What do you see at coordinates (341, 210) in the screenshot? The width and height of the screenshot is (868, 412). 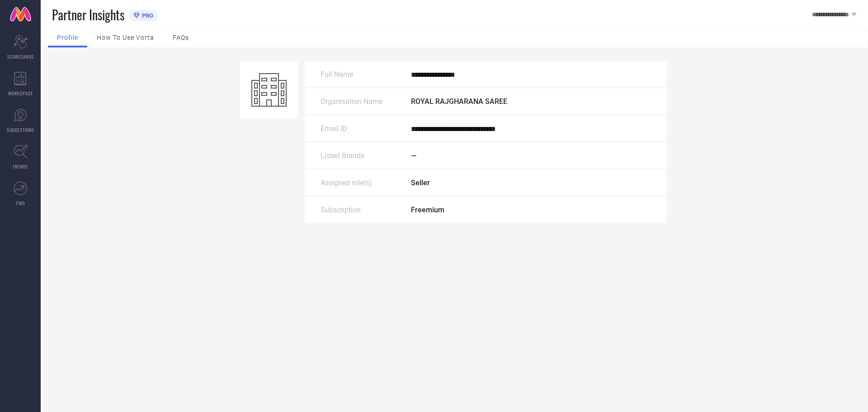 I see `span: Subscription` at bounding box center [341, 210].